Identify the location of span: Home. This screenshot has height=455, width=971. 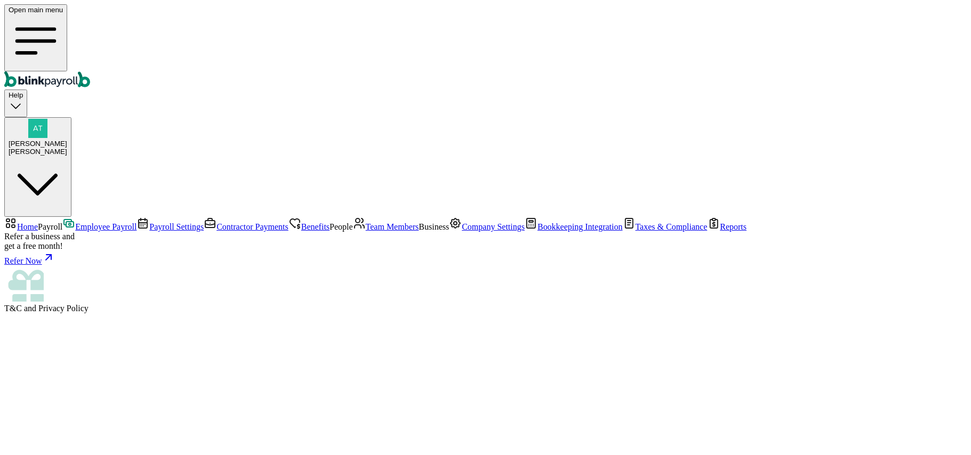
(27, 227).